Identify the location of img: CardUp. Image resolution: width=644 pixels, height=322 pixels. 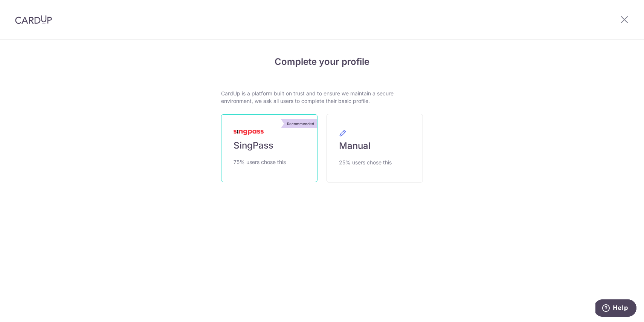
(33, 20).